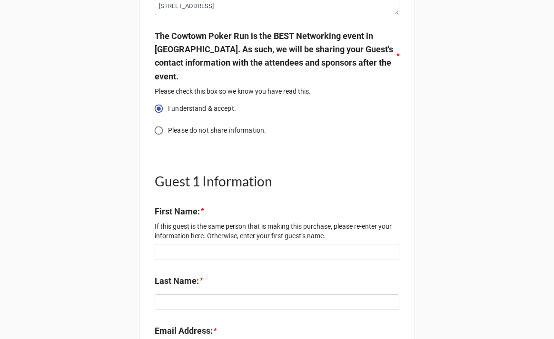 The image size is (554, 339). Describe the element at coordinates (177, 281) in the screenshot. I see `label: Last Name:` at that location.